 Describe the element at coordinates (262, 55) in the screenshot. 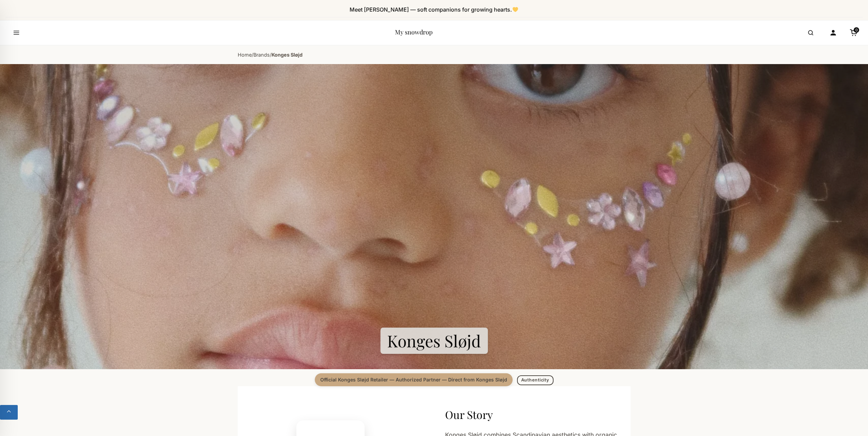

I see `a: Brands` at that location.